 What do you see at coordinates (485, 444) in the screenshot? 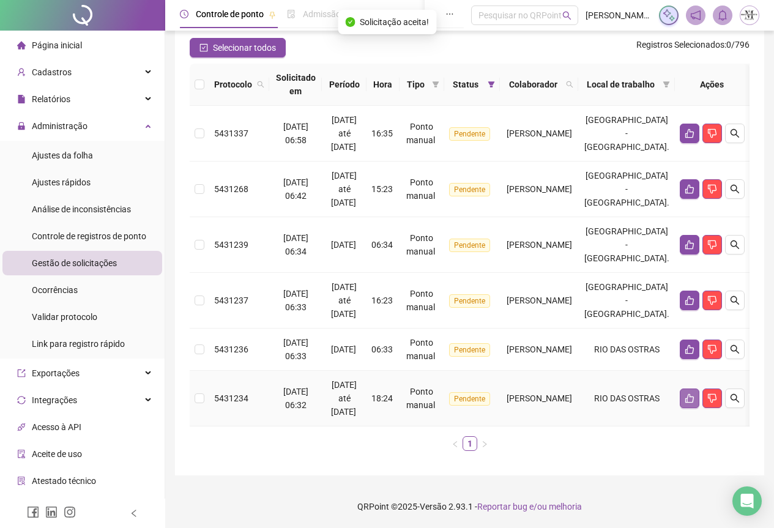
I see `span: right` at bounding box center [485, 444].